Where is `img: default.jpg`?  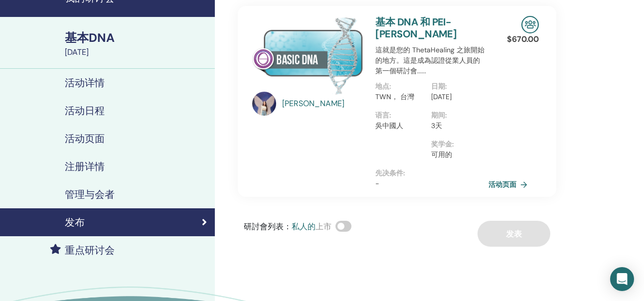 img: default.jpg is located at coordinates (264, 104).